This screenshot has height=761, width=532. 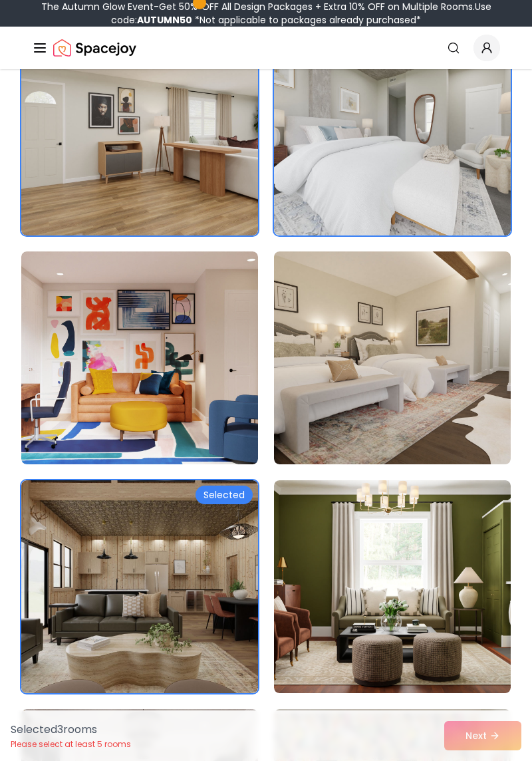 I want to click on a: Spacejoy, so click(x=94, y=48).